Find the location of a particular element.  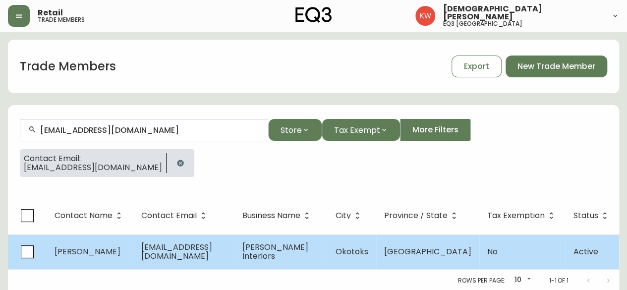

button: New Trade Member is located at coordinates (556, 66).